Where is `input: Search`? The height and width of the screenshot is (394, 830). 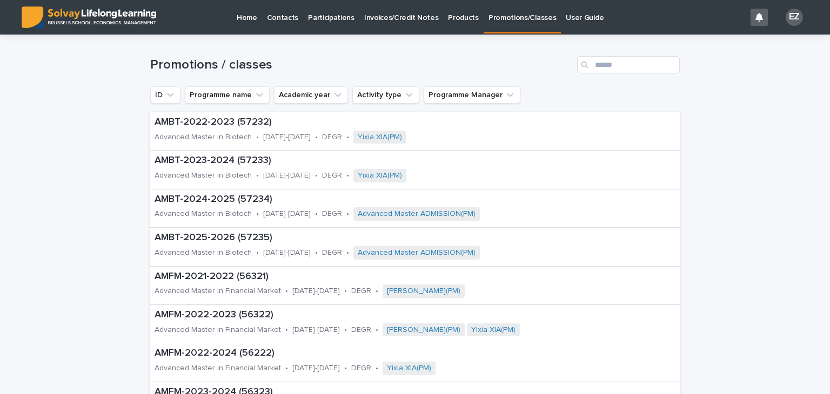
input: Search is located at coordinates (628, 65).